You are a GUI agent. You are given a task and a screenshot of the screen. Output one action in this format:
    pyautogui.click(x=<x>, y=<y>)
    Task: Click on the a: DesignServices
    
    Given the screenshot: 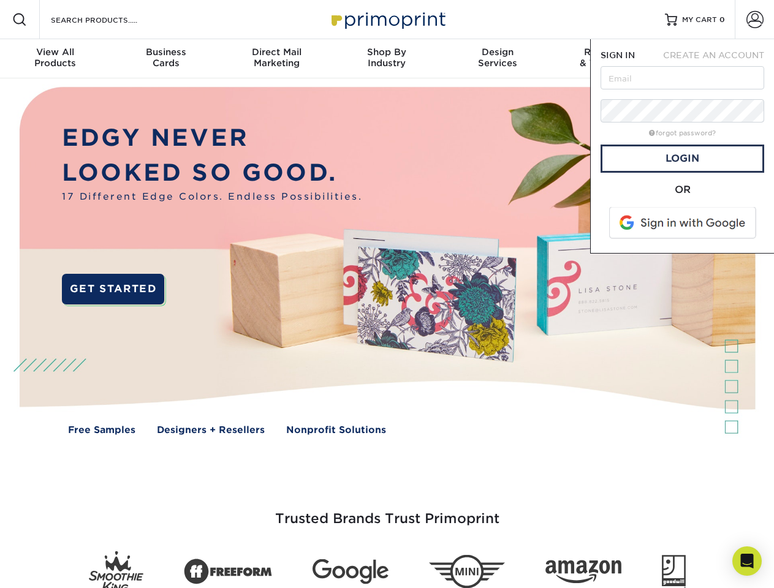 What is the action you would take?
    pyautogui.click(x=497, y=59)
    